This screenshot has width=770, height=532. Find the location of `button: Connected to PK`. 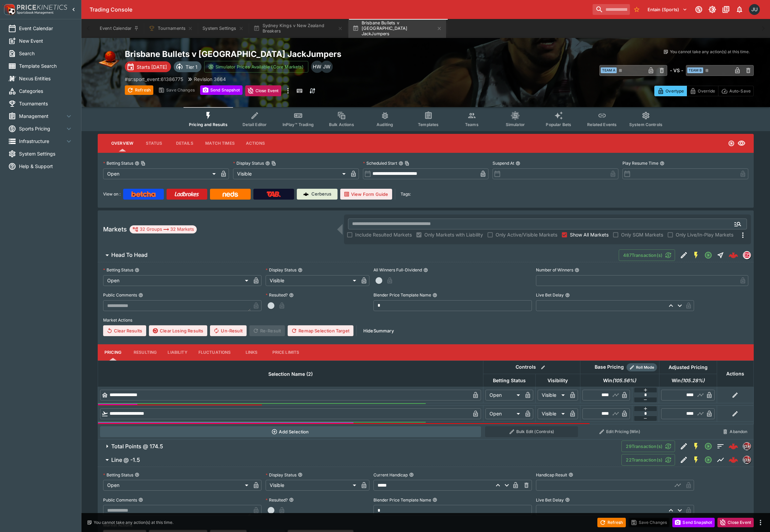

button: Connected to PK is located at coordinates (699, 9).